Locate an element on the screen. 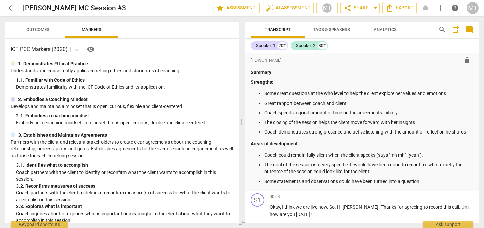 This screenshot has height=228, width=484. span: comment is located at coordinates (469, 30).